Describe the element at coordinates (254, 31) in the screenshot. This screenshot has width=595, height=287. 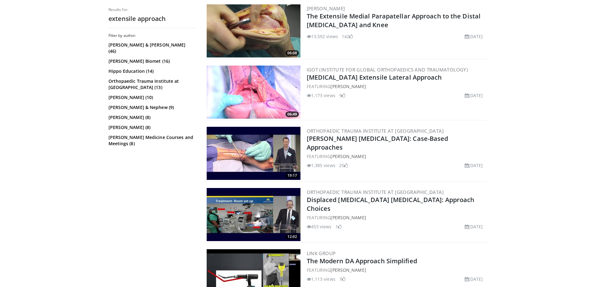
I see `img: 9aafaf26-f876-494e-bd90-7c31d1b6137f.300x170_q85_crop-smart_upscale.jpg` at that location.